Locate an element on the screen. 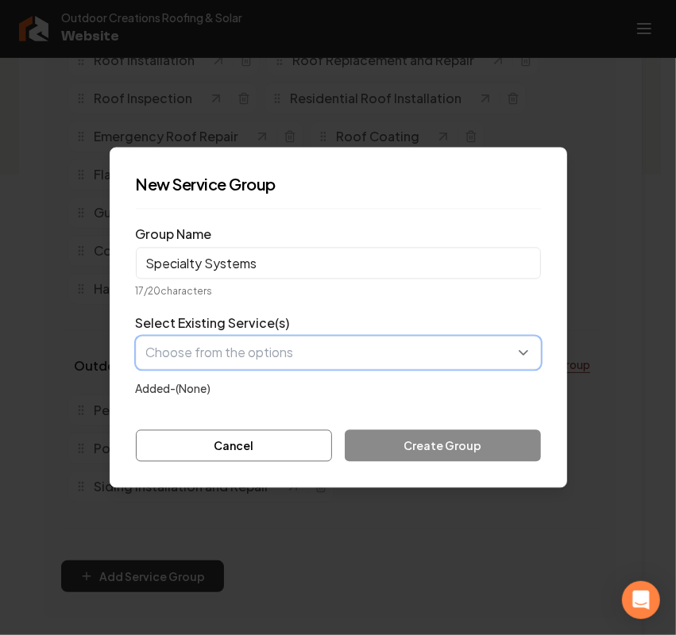 Image resolution: width=676 pixels, height=635 pixels. label: Select Existing Service(s) is located at coordinates (213, 324).